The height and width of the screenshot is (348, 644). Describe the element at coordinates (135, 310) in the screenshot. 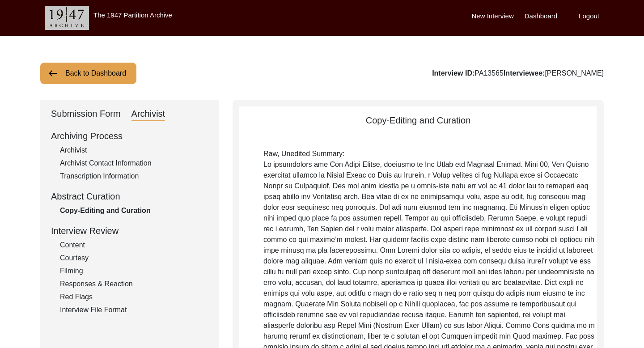

I see `div: Interview File Format` at that location.